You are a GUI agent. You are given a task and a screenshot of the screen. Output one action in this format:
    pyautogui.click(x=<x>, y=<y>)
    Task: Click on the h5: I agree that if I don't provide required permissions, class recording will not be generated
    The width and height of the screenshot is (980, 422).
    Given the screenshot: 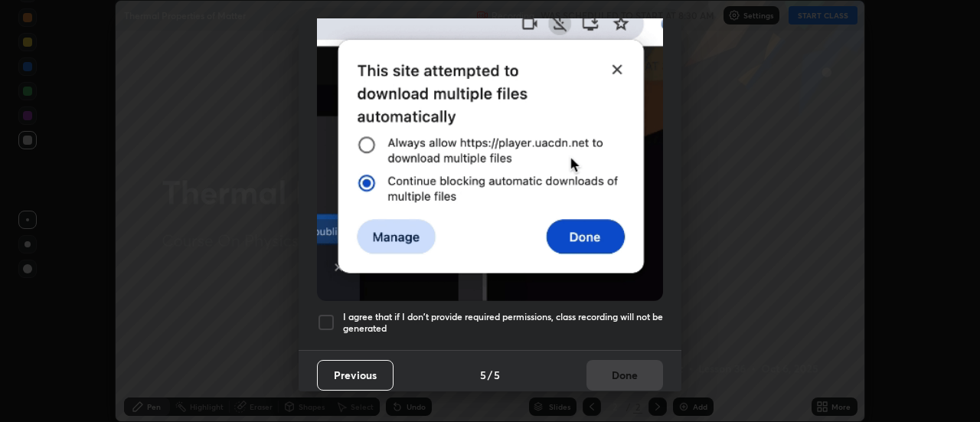 What is the action you would take?
    pyautogui.click(x=502, y=322)
    